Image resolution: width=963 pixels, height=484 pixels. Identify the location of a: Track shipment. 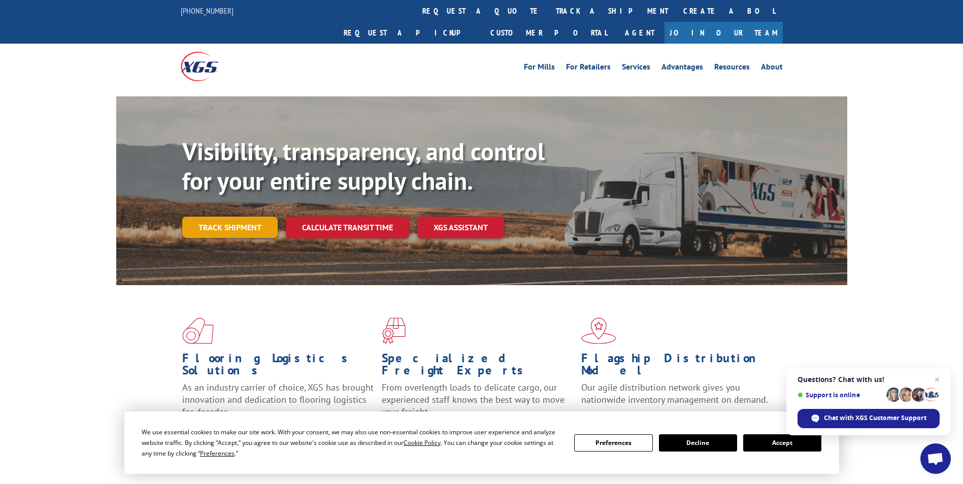
(230, 227).